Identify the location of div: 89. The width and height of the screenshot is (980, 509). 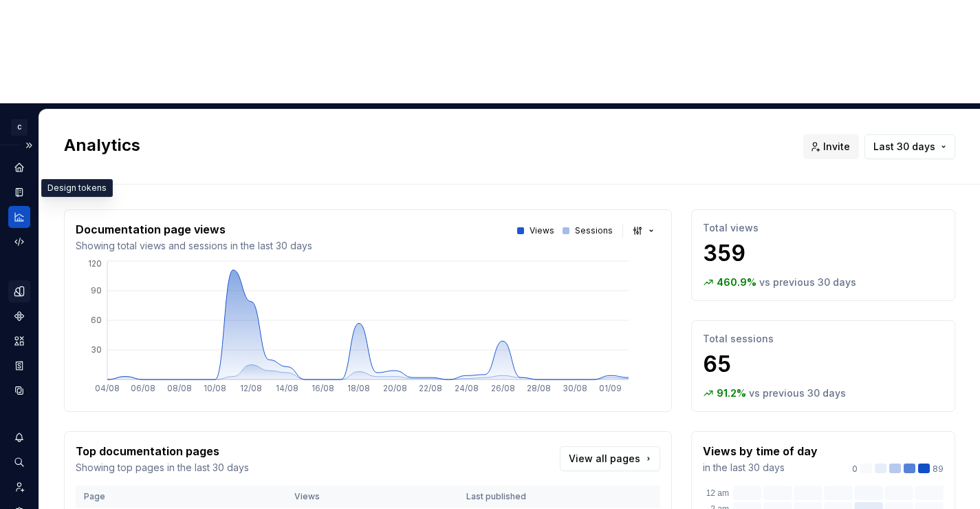
(897, 468).